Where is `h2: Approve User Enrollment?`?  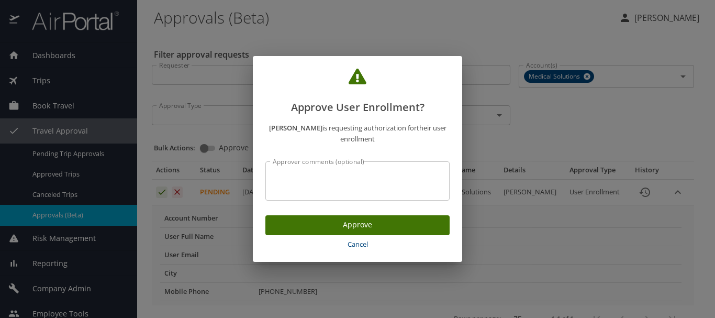 h2: Approve User Enrollment? is located at coordinates (358, 92).